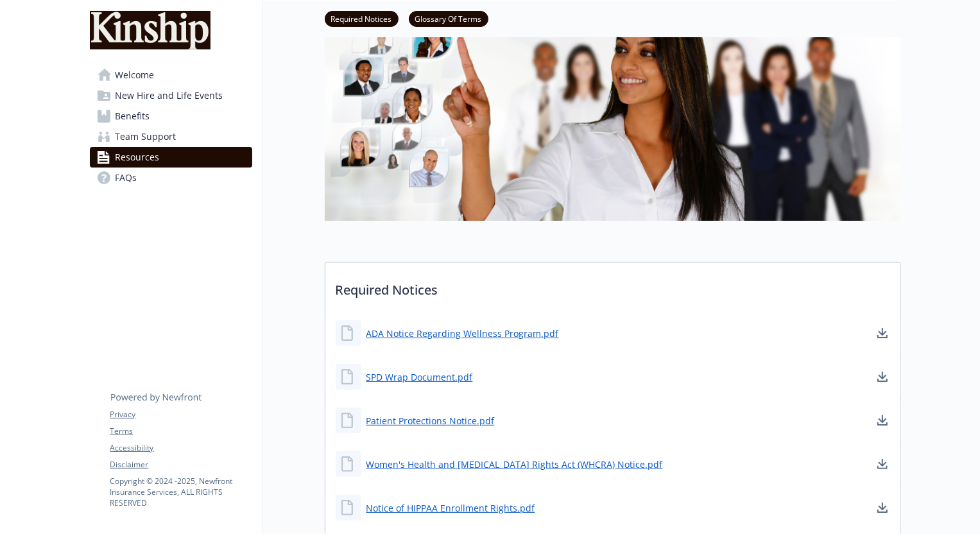 Image resolution: width=980 pixels, height=534 pixels. What do you see at coordinates (449, 18) in the screenshot?
I see `a: Glossary Of Terms` at bounding box center [449, 18].